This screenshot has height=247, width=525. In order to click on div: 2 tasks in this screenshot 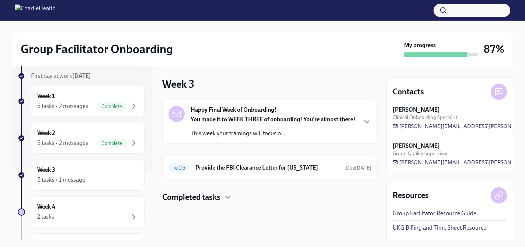, I will do `click(46, 217)`.